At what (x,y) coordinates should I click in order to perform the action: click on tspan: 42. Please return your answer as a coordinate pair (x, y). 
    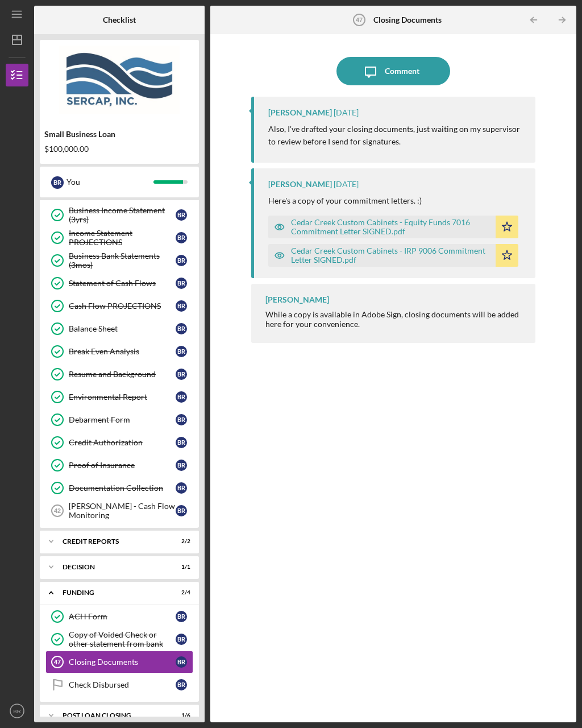
    Looking at the image, I should click on (57, 511).